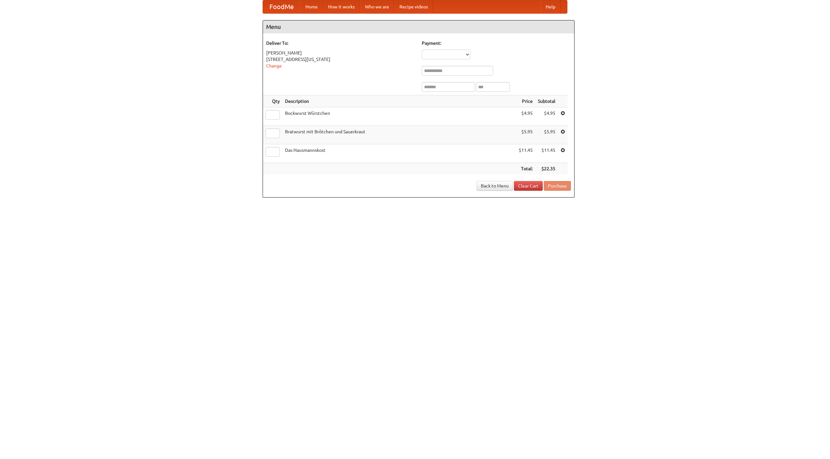 Image resolution: width=830 pixels, height=459 pixels. Describe the element at coordinates (495, 186) in the screenshot. I see `a: Back to Menu` at that location.